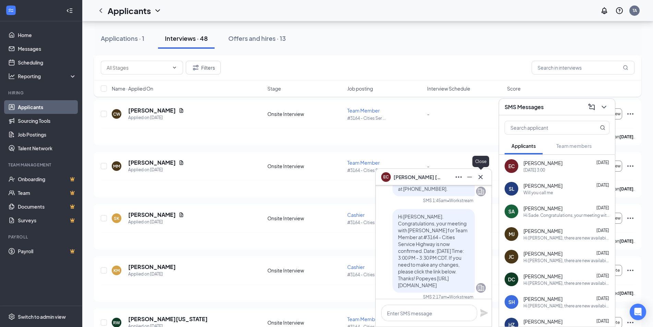 This screenshot has width=653, height=327. Describe the element at coordinates (11, 10) in the screenshot. I see `svg: WorkstreamLogo` at that location.